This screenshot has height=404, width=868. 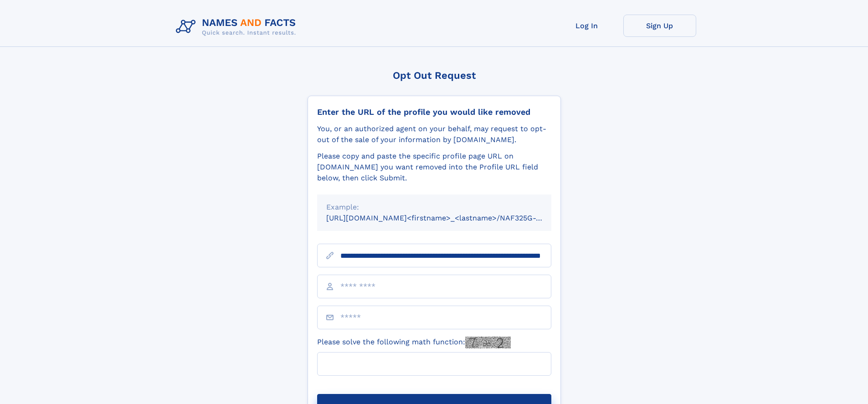 What do you see at coordinates (435, 134) in the screenshot?
I see `div: You, or an authorized agent on your behalf, may request to opt-out of the sale of your informatio...` at bounding box center [435, 134].